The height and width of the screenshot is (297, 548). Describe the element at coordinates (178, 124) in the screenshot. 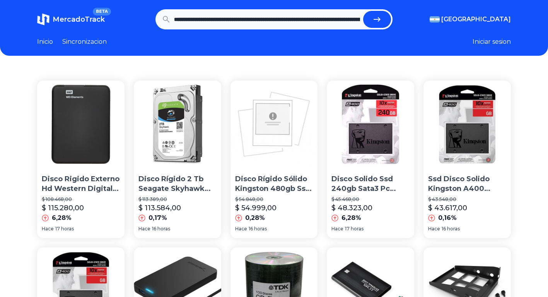

I see `img: Disco Rígido 2 Tb Seagate Skyhawk Simil Purple Wd Dvr Cct` at that location.